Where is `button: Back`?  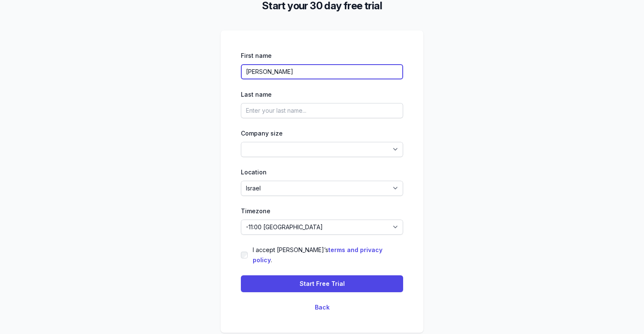
button: Back is located at coordinates (322, 308).